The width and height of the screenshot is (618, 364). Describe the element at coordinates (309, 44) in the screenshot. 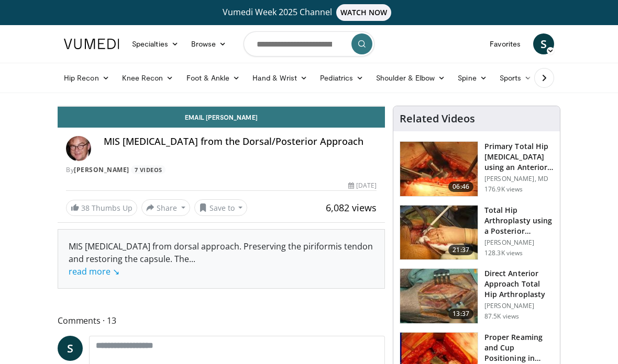

I see `input: Search topics, interventions` at that location.